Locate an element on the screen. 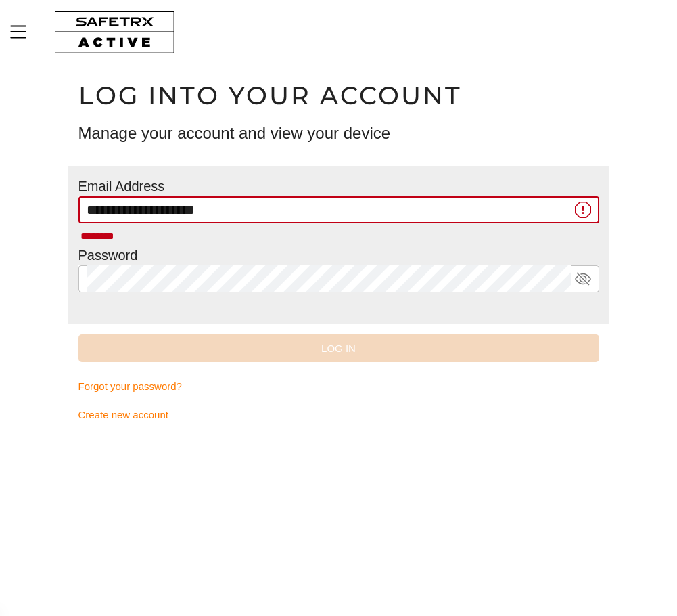 This screenshot has width=677, height=616. span: Log In is located at coordinates (339, 348).